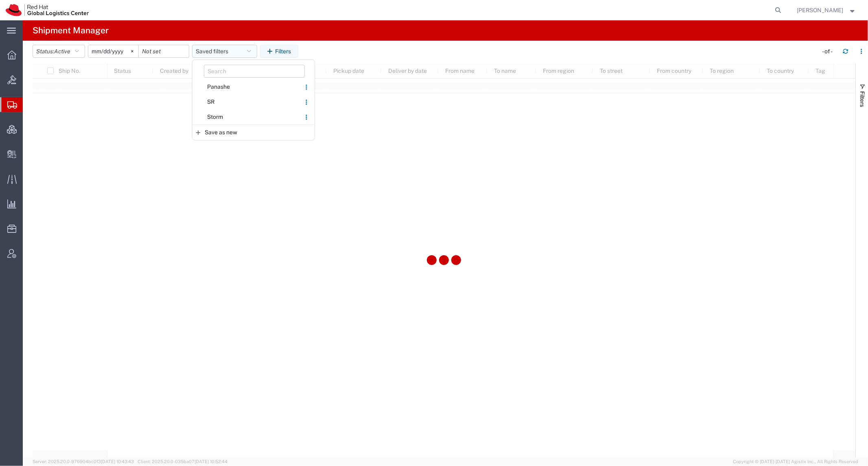 Image resolution: width=868 pixels, height=466 pixels. I want to click on span: SR, so click(246, 102).